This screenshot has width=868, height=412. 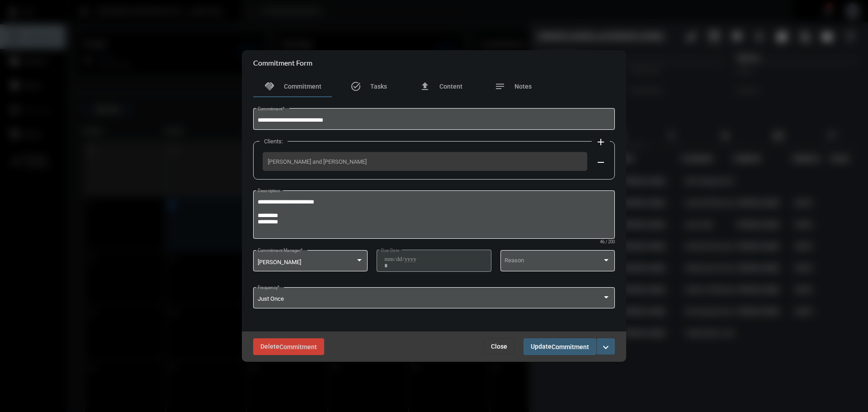 What do you see at coordinates (560, 346) in the screenshot?
I see `button: UpdateCommitment` at bounding box center [560, 346].